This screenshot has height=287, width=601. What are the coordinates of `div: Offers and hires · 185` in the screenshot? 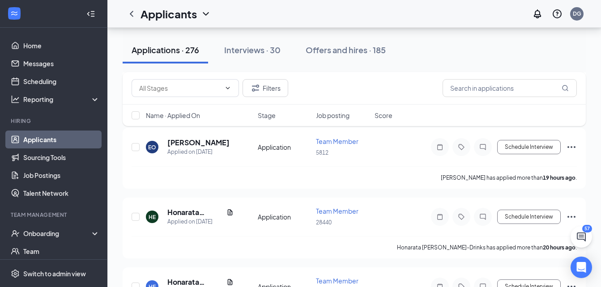 It's located at (346, 50).